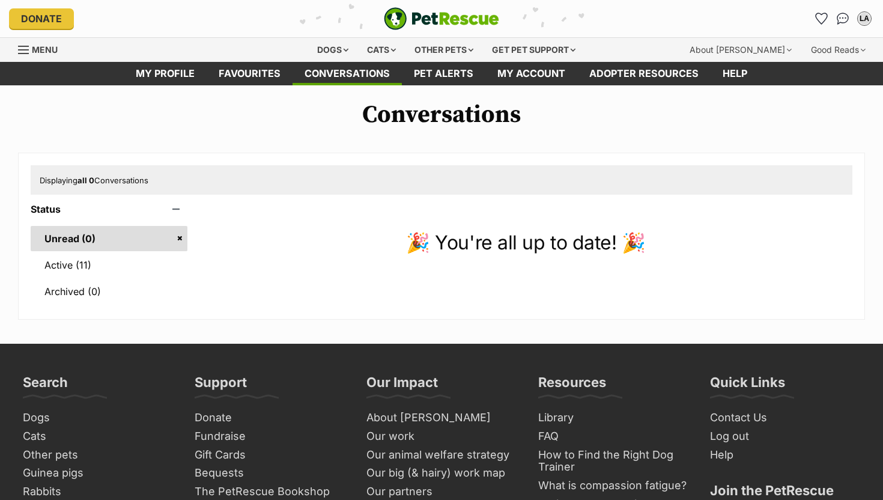  I want to click on div: Good Reads, so click(838, 50).